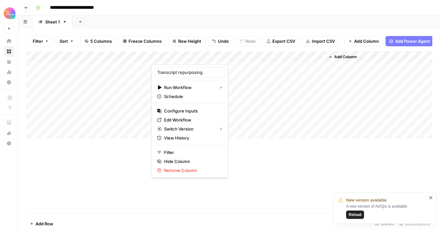  What do you see at coordinates (41, 41) in the screenshot?
I see `button: Filter` at bounding box center [41, 41].